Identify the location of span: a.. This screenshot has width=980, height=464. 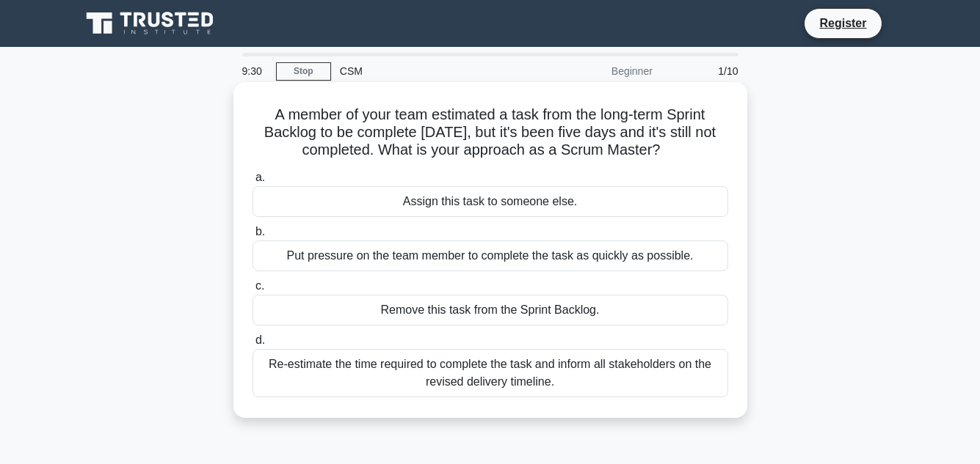
(259, 177).